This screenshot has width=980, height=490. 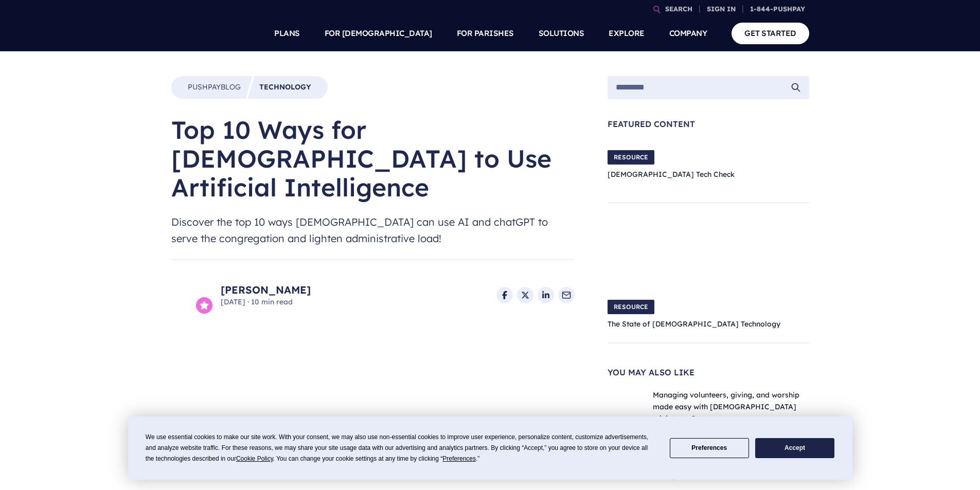 I want to click on span: Preferences, so click(x=459, y=459).